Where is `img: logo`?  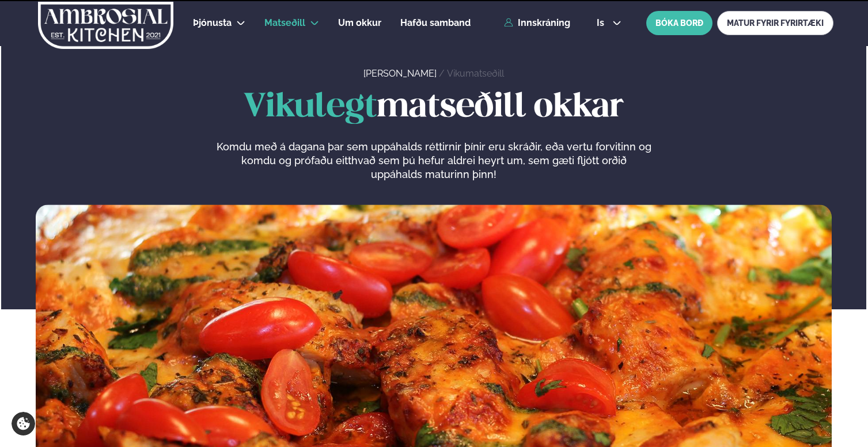
img: logo is located at coordinates (105, 25).